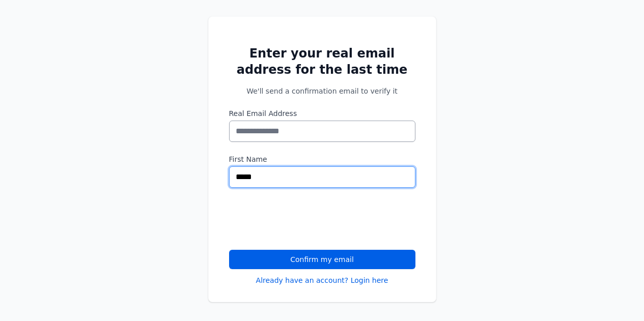 The height and width of the screenshot is (321, 644). I want to click on p: We'll send a confirmation email to verify it, so click(322, 91).